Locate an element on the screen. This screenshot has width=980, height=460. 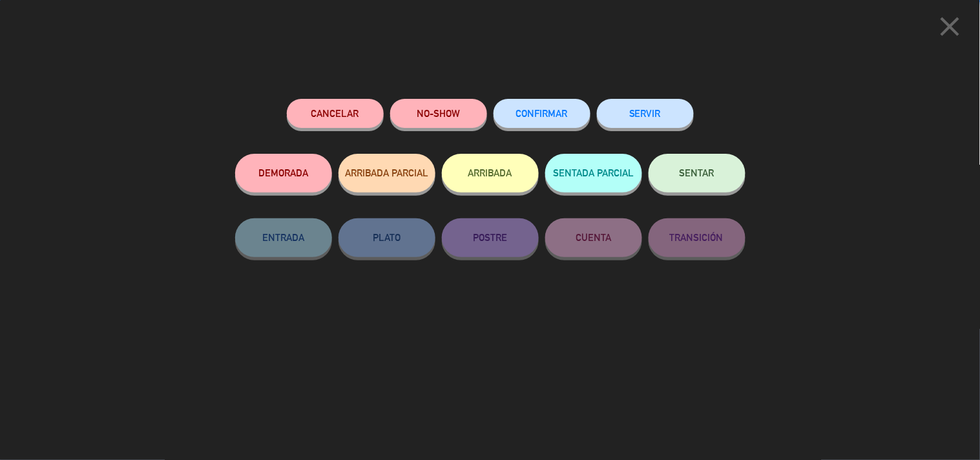
button: CUENTA is located at coordinates (594, 238).